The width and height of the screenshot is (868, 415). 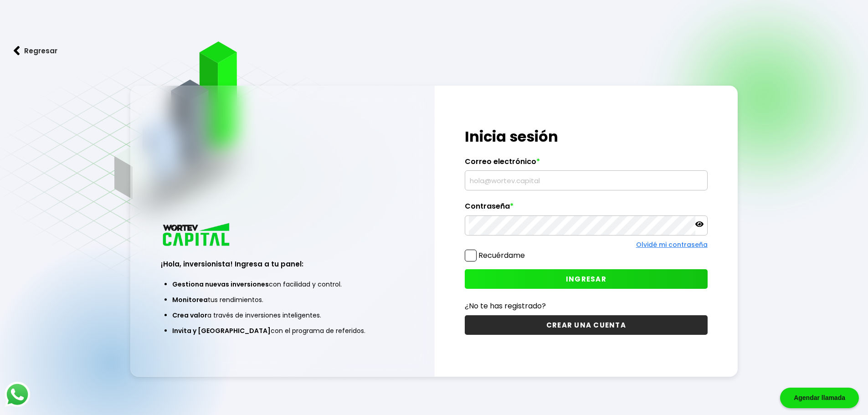 What do you see at coordinates (671, 245) in the screenshot?
I see `a: Olvidé mi contraseña` at bounding box center [671, 245].